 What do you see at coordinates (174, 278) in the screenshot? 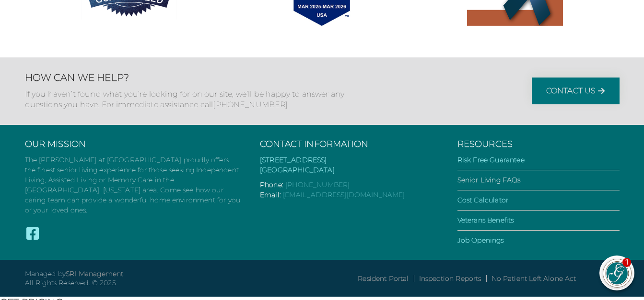
I see `p: Managed by All Rights Reserved. © 2025` at bounding box center [174, 278].